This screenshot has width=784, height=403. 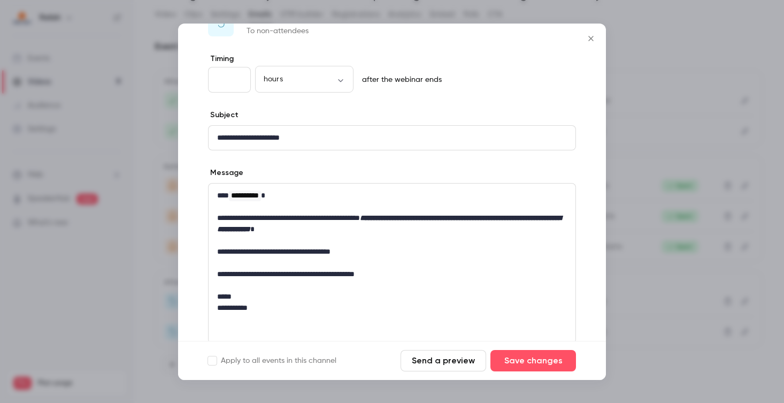 I want to click on label: Subject, so click(x=223, y=115).